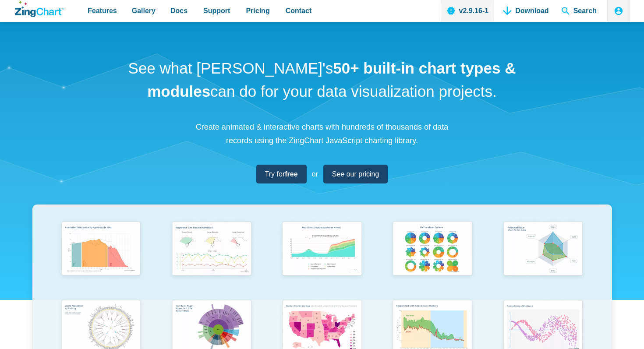 This screenshot has height=349, width=644. Describe the element at coordinates (322, 249) in the screenshot. I see `img: Area Chart (Displays Nodes on Hover)` at that location.